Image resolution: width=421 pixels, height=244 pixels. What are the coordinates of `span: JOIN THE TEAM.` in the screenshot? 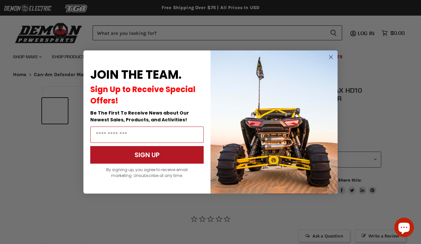 It's located at (136, 75).